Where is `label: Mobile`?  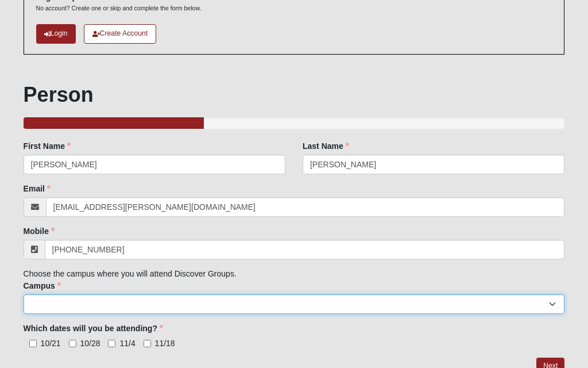 label: Mobile is located at coordinates (39, 231).